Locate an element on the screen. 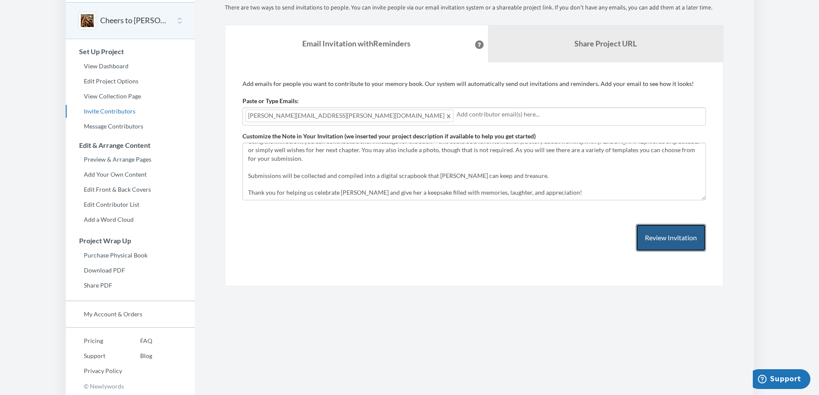 The image size is (819, 395). a: Edit Contributor List is located at coordinates (130, 205).